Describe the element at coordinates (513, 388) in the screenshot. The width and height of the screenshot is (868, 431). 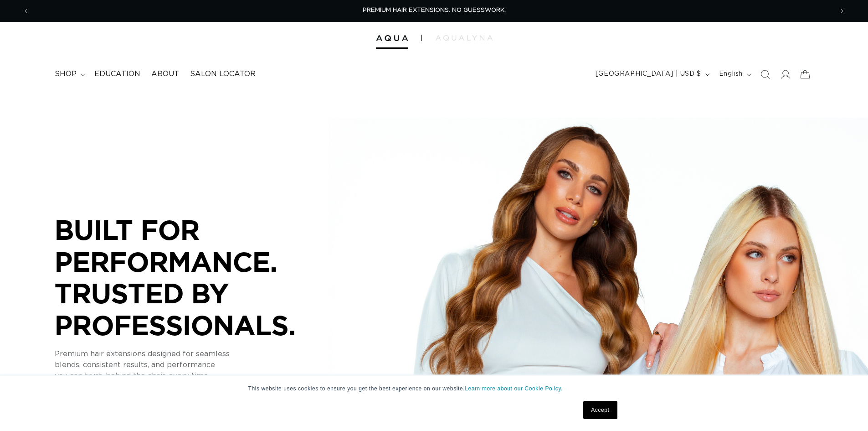
I see `a: Learn more about our Cookie Policy.` at that location.